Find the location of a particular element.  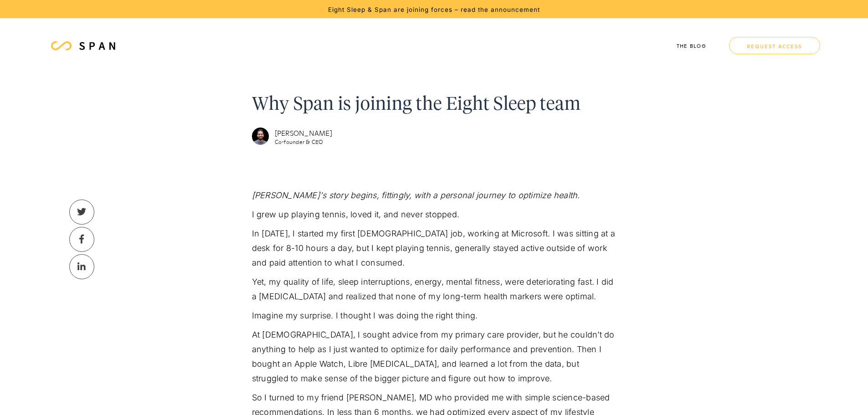

p: Imagine my surprise. I thought I was doing the right thing. is located at coordinates (434, 316).